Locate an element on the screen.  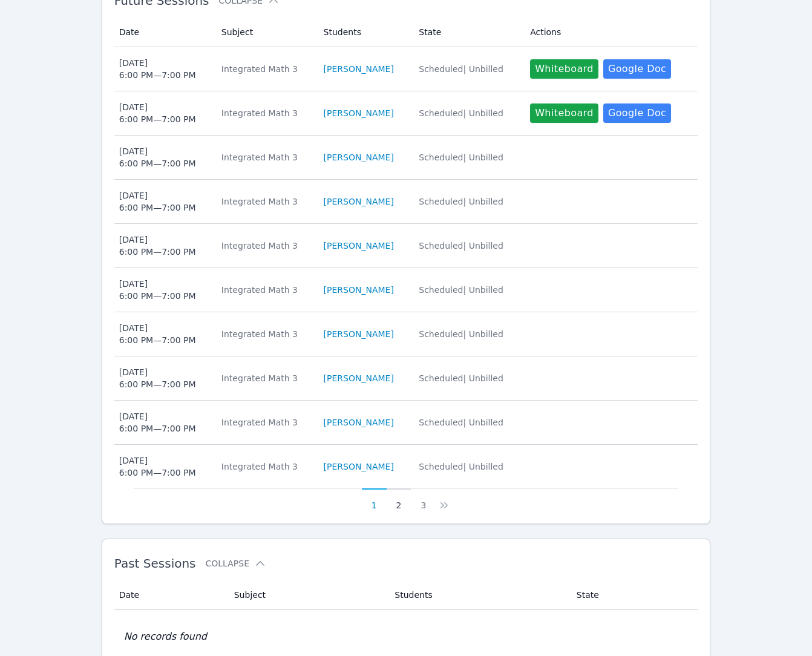
button: 1 is located at coordinates (374, 501).